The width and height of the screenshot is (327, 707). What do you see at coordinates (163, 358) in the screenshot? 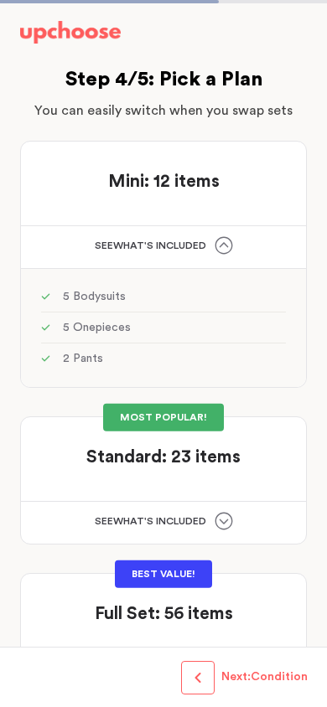
I see `li: 2 Pants` at bounding box center [163, 358].